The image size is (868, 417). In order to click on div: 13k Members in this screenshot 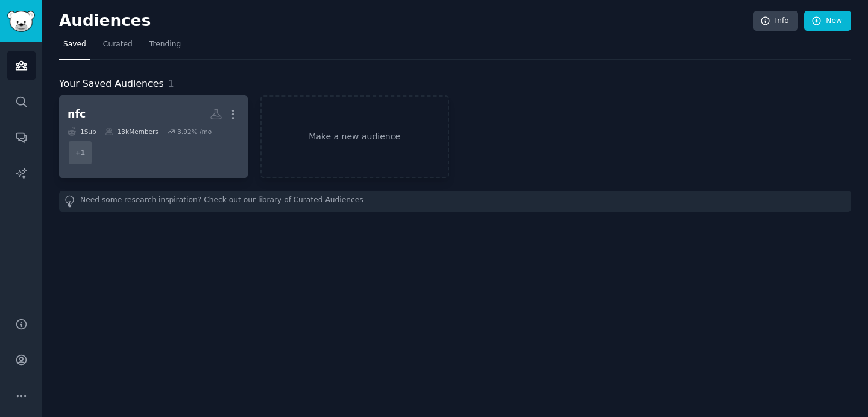, I will do `click(132, 132)`.